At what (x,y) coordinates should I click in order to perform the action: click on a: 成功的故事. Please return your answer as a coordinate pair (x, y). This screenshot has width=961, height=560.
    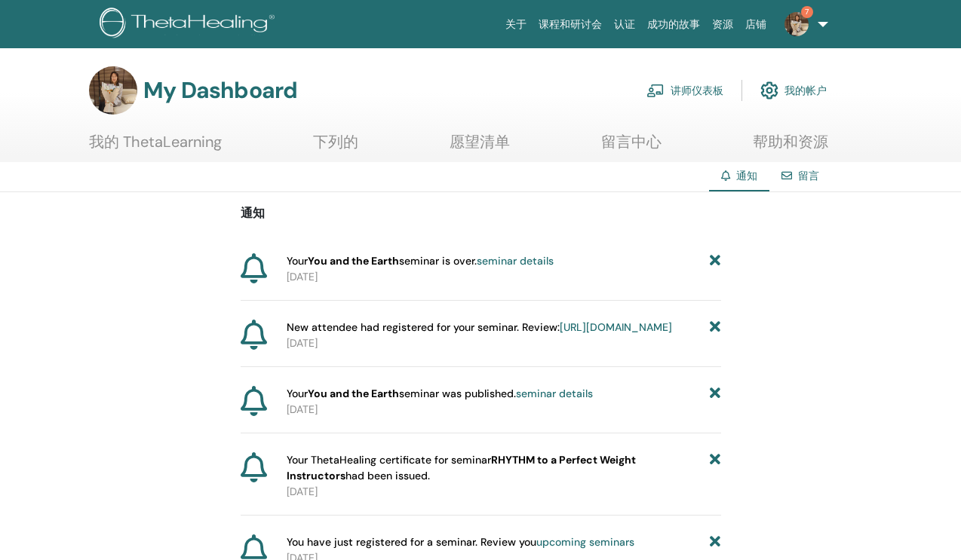
    Looking at the image, I should click on (673, 24).